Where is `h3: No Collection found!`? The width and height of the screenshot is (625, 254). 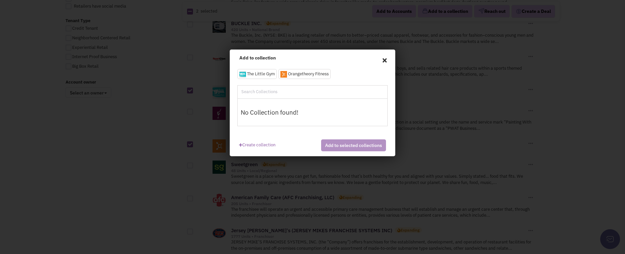
h3: No Collection found! is located at coordinates (312, 112).